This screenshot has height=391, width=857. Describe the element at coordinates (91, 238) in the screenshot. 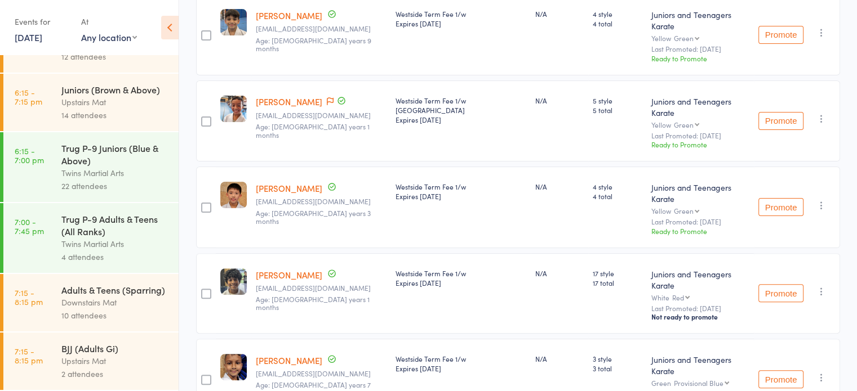

I see `a: 7:00 -7:45 pmTrug P-9 Adults & Teens (All Ranks)Twins Martial Arts4 attendees` at that location.